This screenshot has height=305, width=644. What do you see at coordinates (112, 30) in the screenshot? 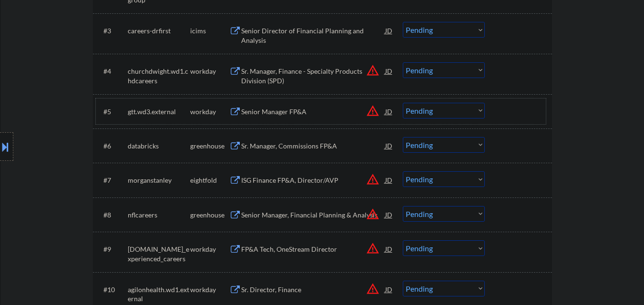
I see `div: #3` at bounding box center [112, 30].